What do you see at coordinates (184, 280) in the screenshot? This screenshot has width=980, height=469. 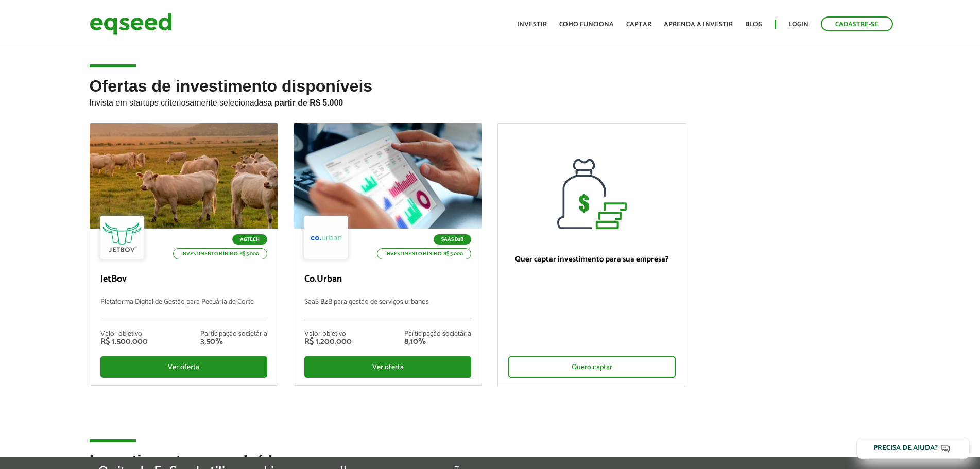 I see `p: JetBov` at bounding box center [184, 280].